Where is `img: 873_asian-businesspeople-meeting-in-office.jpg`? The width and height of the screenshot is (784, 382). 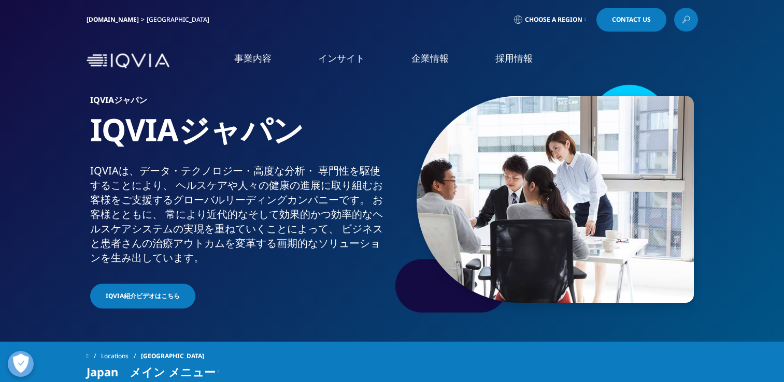
img: 873_asian-businesspeople-meeting-in-office.jpg is located at coordinates (555, 199).